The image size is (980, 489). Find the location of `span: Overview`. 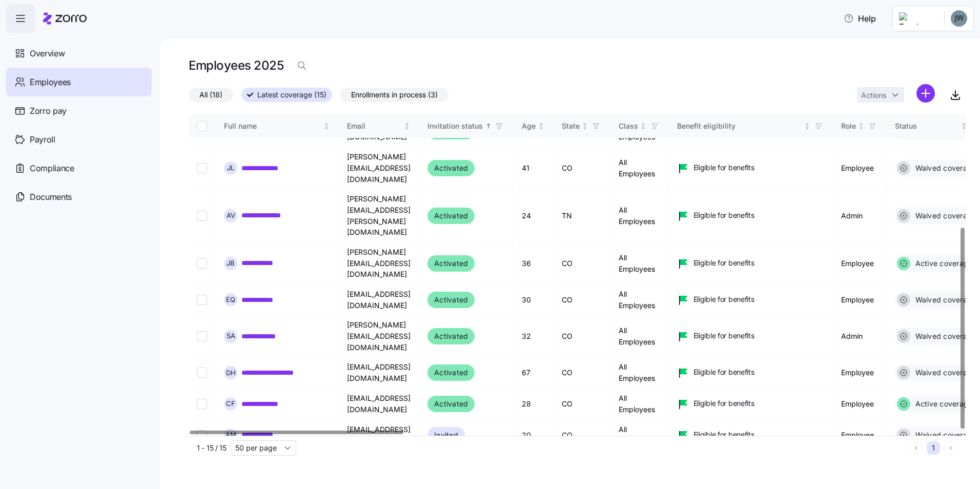

span: Overview is located at coordinates (47, 53).